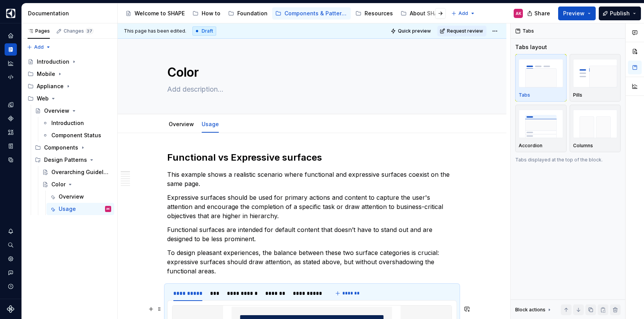 The width and height of the screenshot is (644, 319). Describe the element at coordinates (78, 31) in the screenshot. I see `div: Changes` at that location.